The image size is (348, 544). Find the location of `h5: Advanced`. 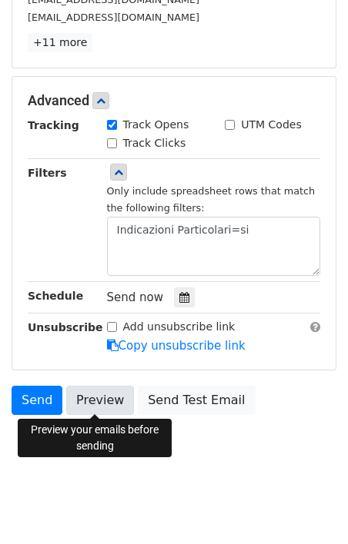

h5: Advanced is located at coordinates (174, 101).